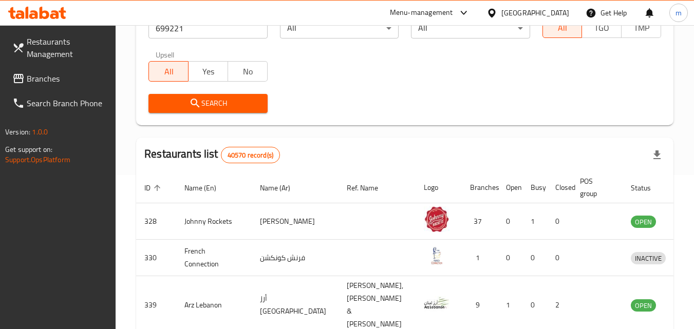 The height and width of the screenshot is (329, 694). Describe the element at coordinates (648, 258) in the screenshot. I see `span: INACTIVE` at that location.